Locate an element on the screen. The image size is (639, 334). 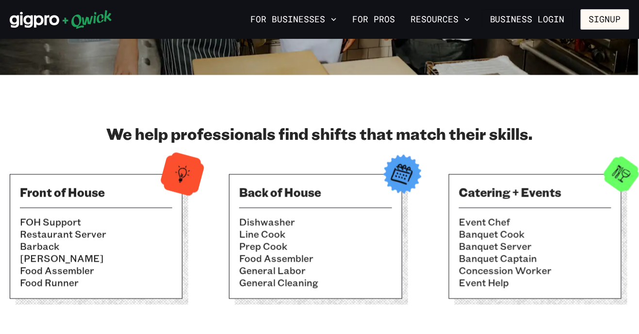
h3: Front of House is located at coordinates (96, 192).